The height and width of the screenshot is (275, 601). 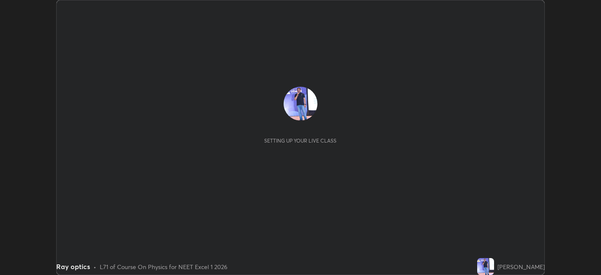 I want to click on div: Setting up your live class, so click(x=300, y=140).